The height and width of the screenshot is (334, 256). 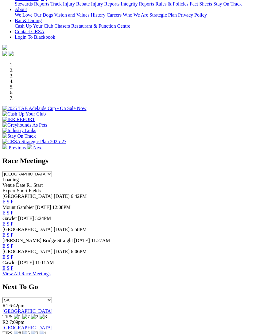 What do you see at coordinates (17, 148) in the screenshot?
I see `span: Previous` at bounding box center [17, 148].